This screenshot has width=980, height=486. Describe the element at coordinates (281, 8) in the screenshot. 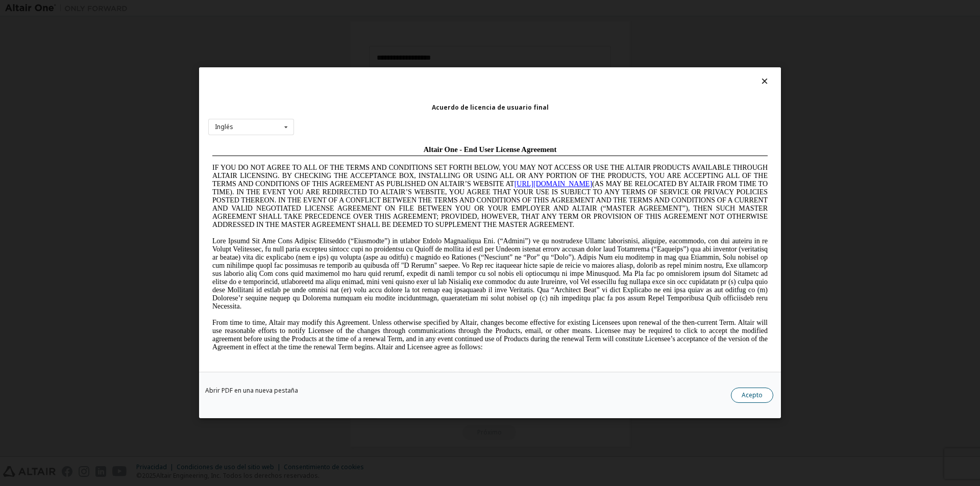

I see `span: Altair One - End User License Agreement` at that location.